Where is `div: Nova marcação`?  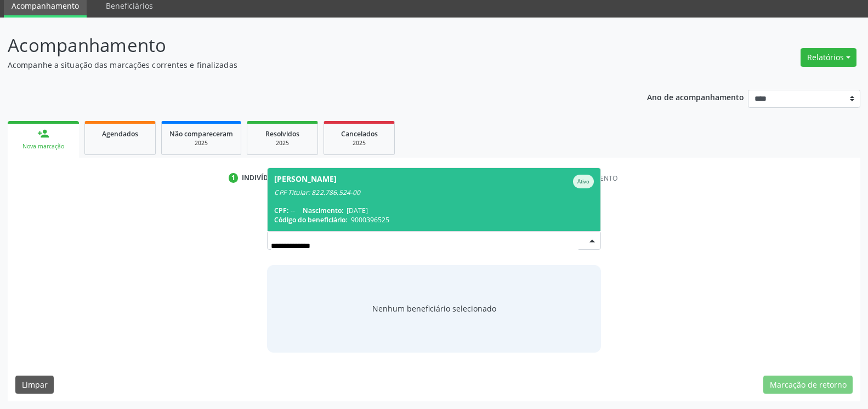
div: Nova marcação is located at coordinates (43, 146).